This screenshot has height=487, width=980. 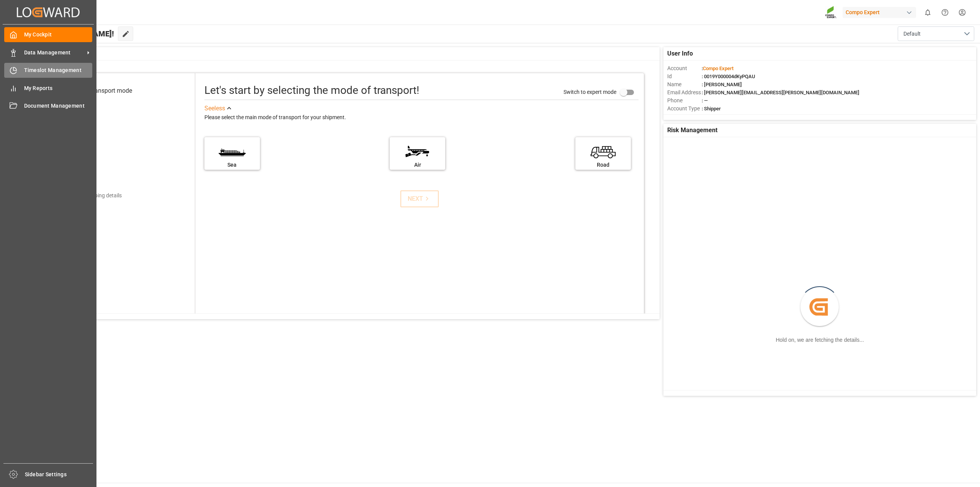 I want to click on div: Air, so click(x=417, y=165).